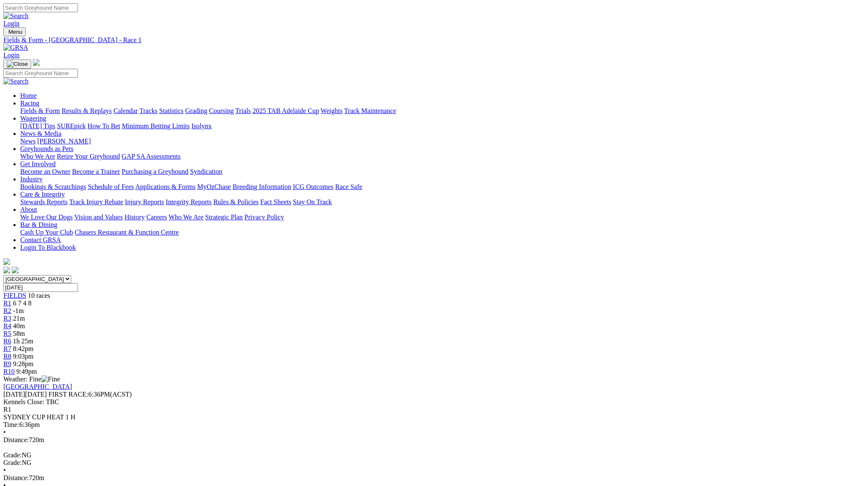 The height and width of the screenshot is (486, 863). I want to click on a: Fact Sheets, so click(276, 201).